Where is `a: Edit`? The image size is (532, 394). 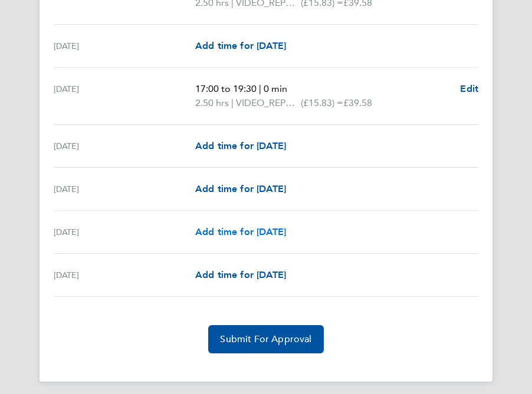 a: Edit is located at coordinates (468, 89).